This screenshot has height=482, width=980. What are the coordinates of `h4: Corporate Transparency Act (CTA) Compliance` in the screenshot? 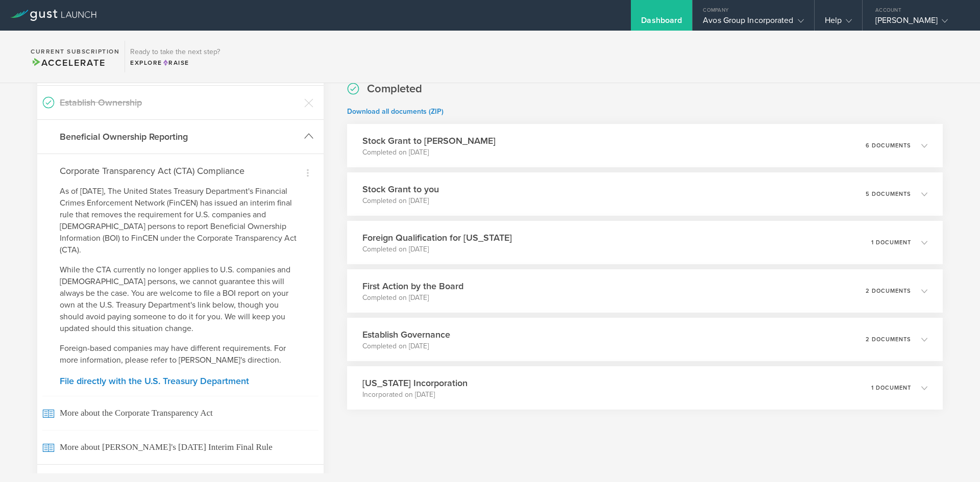 It's located at (180, 171).